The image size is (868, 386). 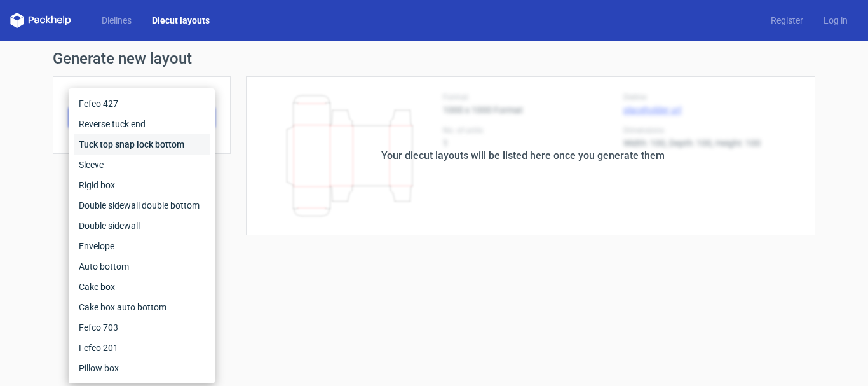 I want to click on div: Sleeve, so click(x=141, y=164).